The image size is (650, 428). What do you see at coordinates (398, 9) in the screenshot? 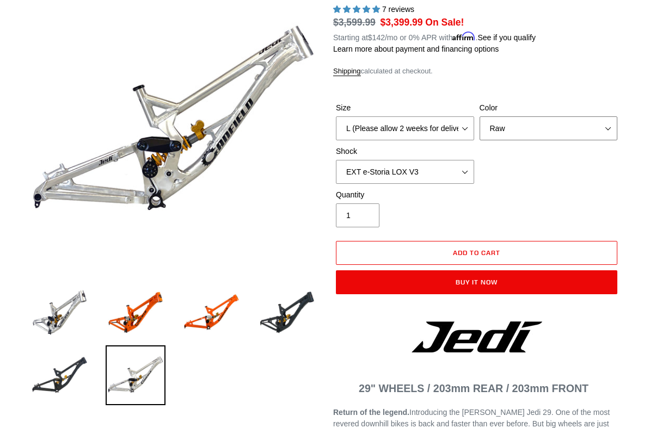
I see `span: 7 reviews` at bounding box center [398, 9].